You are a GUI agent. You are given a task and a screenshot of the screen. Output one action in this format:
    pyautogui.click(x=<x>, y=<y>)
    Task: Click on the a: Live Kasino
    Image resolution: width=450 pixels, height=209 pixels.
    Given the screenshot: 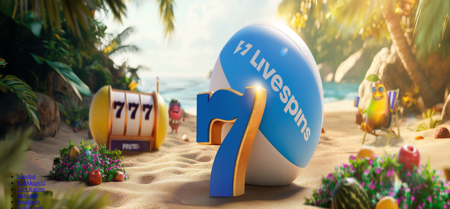 What is the action you would take?
    pyautogui.click(x=31, y=189)
    